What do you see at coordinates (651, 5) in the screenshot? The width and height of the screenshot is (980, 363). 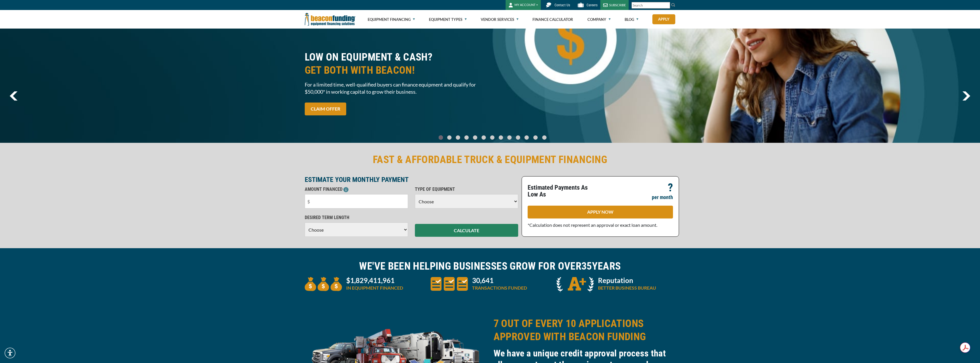 I see `input: Search` at bounding box center [651, 5].